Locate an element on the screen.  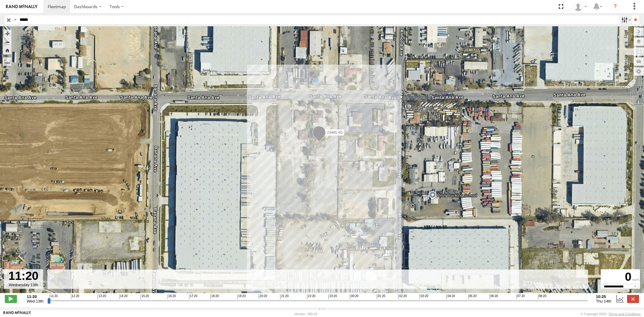
span: 20:20 is located at coordinates (263, 297).